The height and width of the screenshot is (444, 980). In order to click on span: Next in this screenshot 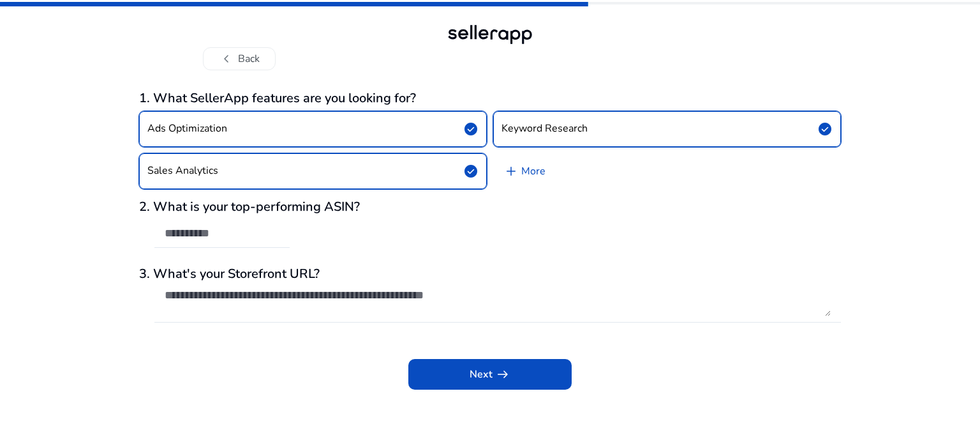, I will do `click(490, 374)`.